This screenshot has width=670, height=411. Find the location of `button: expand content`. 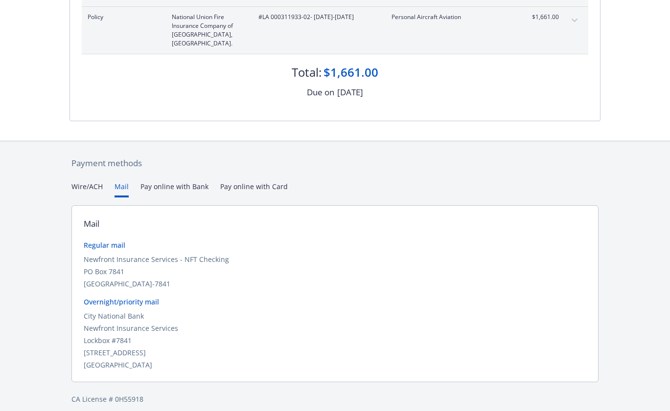

button: expand content is located at coordinates (574, 21).